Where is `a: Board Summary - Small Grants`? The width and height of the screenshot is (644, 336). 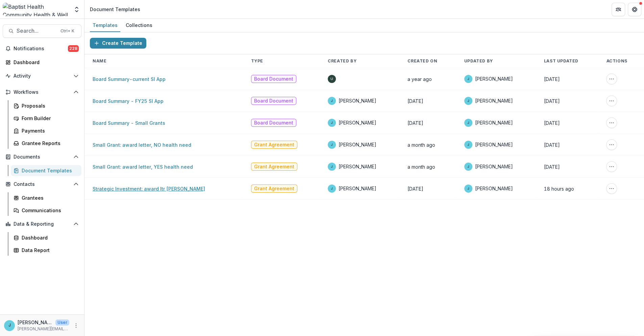
a: Board Summary - Small Grants is located at coordinates (129, 122).